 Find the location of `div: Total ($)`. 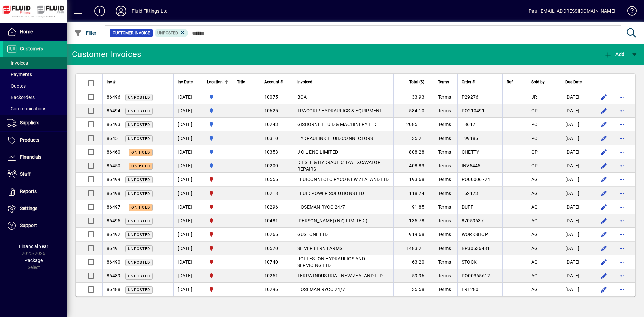

div: Total ($) is located at coordinates (414, 82).